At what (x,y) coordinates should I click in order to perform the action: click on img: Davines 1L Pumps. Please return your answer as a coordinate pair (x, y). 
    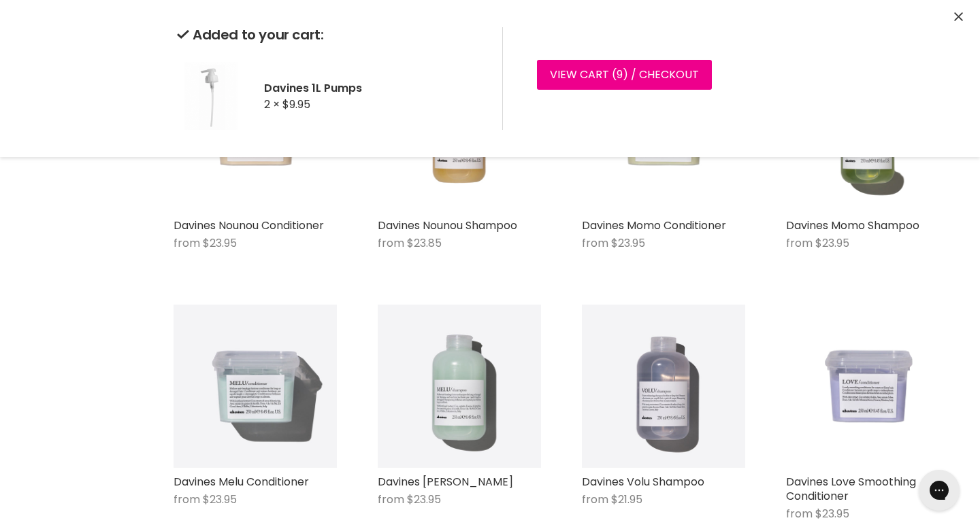
    Looking at the image, I should click on (211, 96).